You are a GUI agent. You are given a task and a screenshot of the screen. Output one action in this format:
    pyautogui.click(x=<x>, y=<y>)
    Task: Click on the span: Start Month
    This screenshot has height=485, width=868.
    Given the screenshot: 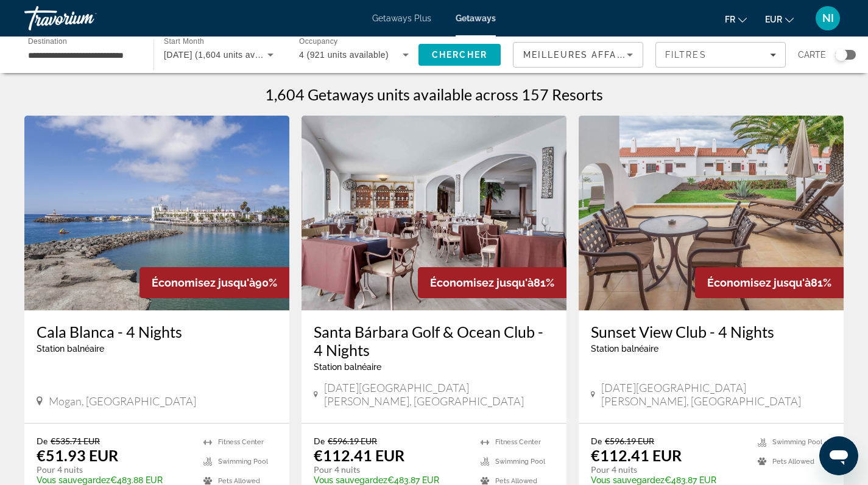 What is the action you would take?
    pyautogui.click(x=184, y=41)
    